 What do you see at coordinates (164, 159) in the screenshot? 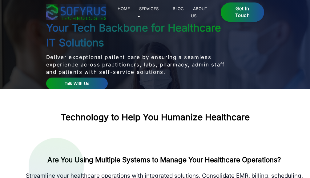
I see `h2: Are You Using Multiple Systems to Manage Your Healthcare Operations?` at bounding box center [164, 159].